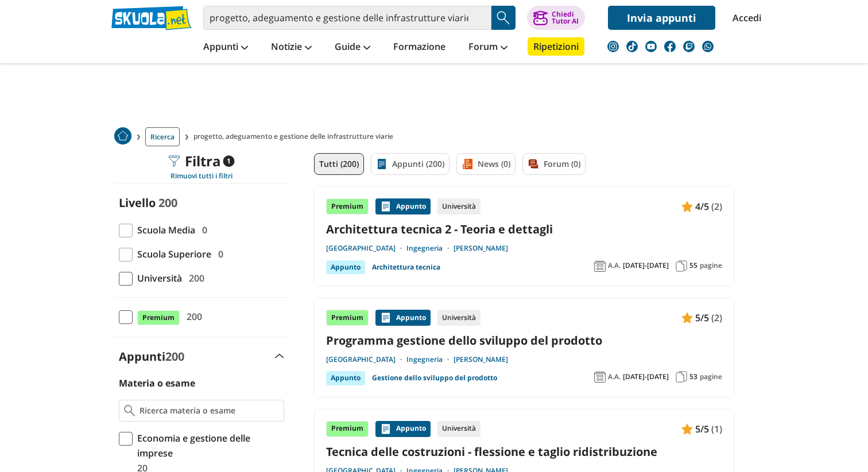 Image resolution: width=868 pixels, height=472 pixels. Describe the element at coordinates (670, 47) in the screenshot. I see `img: facebook` at that location.